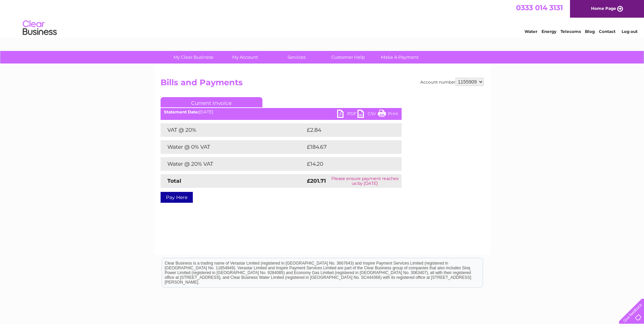 Image resolution: width=644 pixels, height=324 pixels. Describe the element at coordinates (368, 115) in the screenshot. I see `a: CSV` at that location.